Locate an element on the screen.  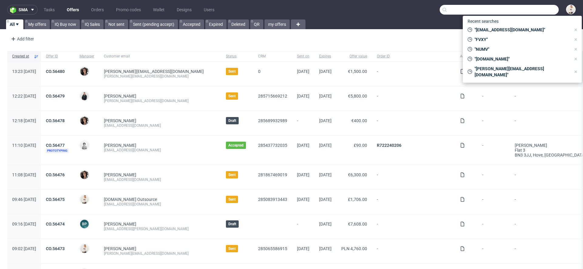
a: CO.56477 is located at coordinates (55, 145).